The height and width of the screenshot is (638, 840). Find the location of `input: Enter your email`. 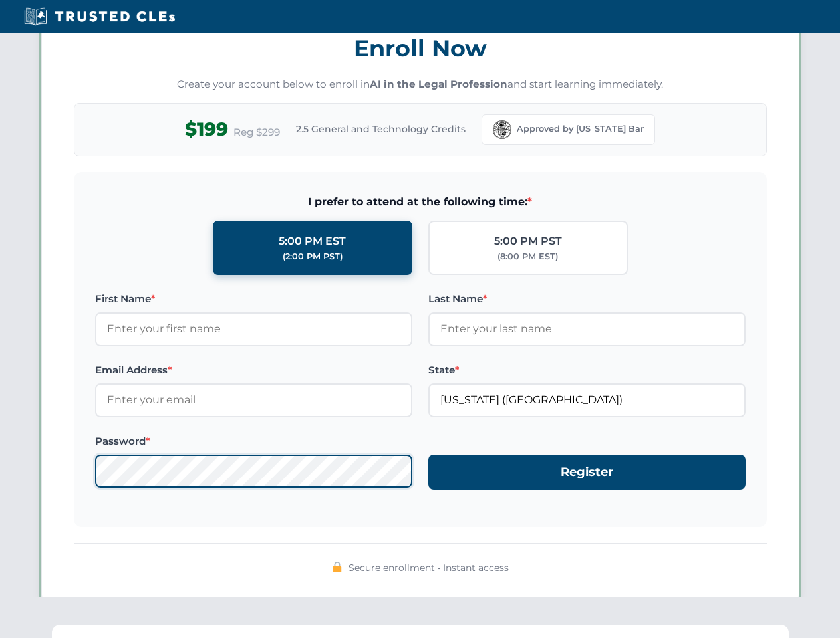

input: Enter your email is located at coordinates (253, 400).